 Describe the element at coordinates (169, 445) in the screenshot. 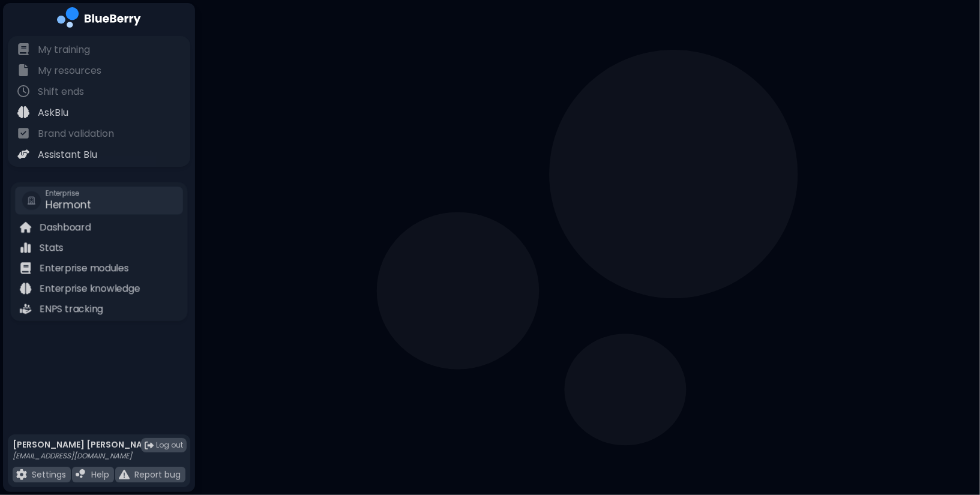

I see `span: Log out` at that location.